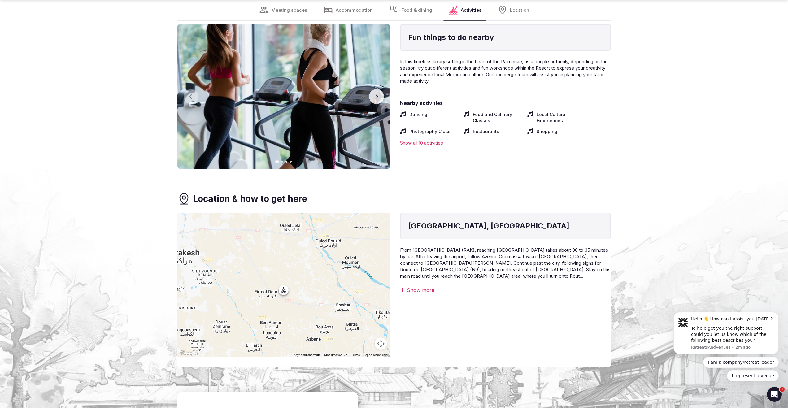  What do you see at coordinates (505, 103) in the screenshot?
I see `span: Nearby activities` at bounding box center [505, 103].